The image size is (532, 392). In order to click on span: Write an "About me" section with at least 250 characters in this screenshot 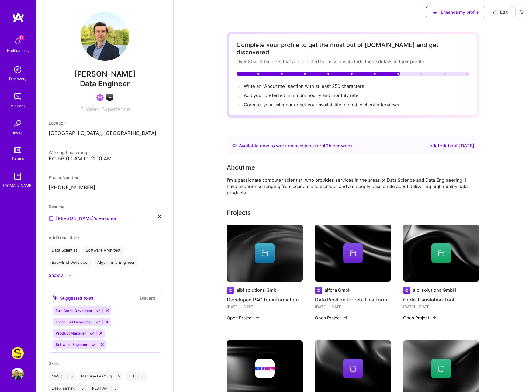, I will do `click(305, 86)`.